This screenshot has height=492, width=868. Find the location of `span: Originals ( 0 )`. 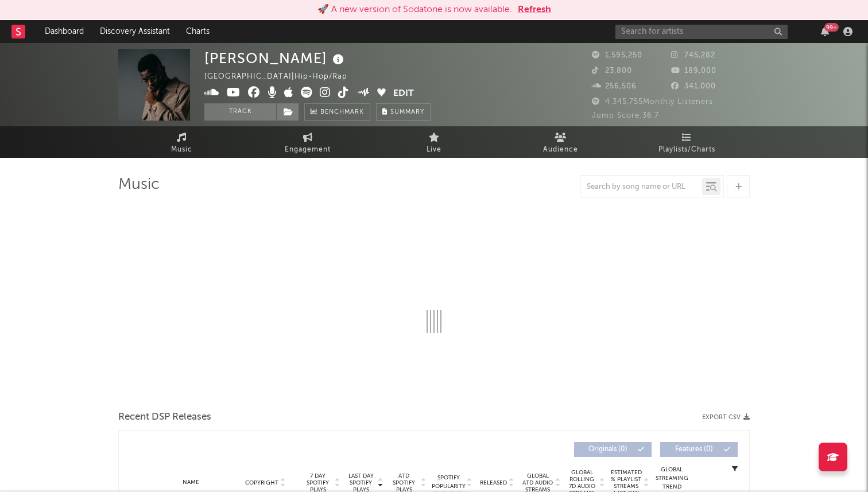

span: Originals ( 0 ) is located at coordinates (608, 450).